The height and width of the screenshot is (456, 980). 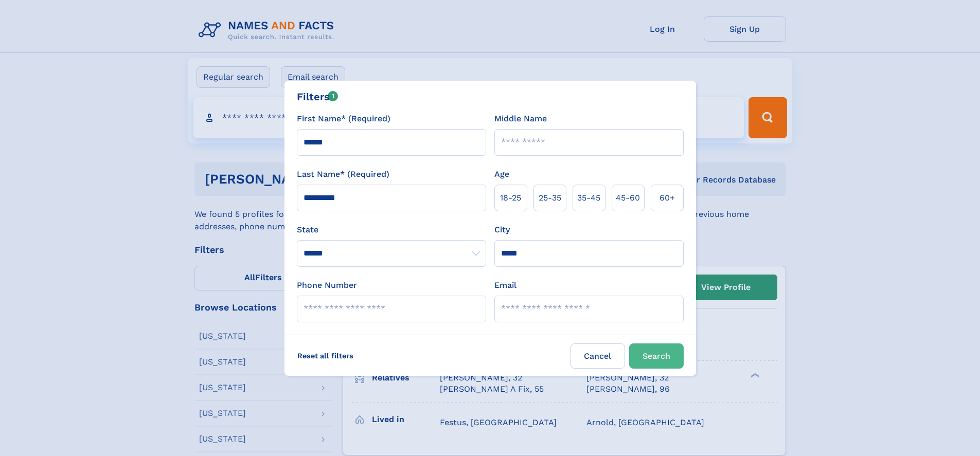 What do you see at coordinates (505, 286) in the screenshot?
I see `label: Email` at bounding box center [505, 286].